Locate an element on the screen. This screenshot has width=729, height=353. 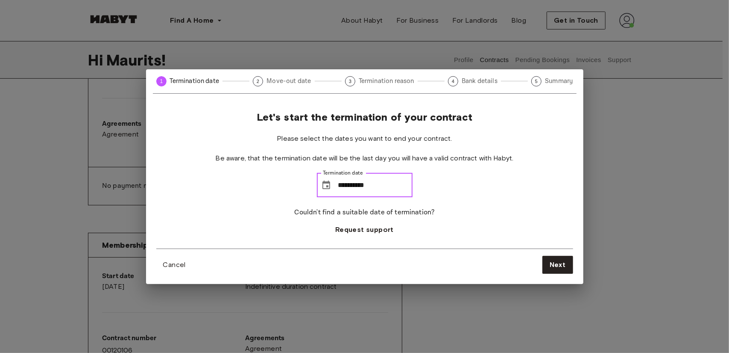
span: Next is located at coordinates (558, 265).